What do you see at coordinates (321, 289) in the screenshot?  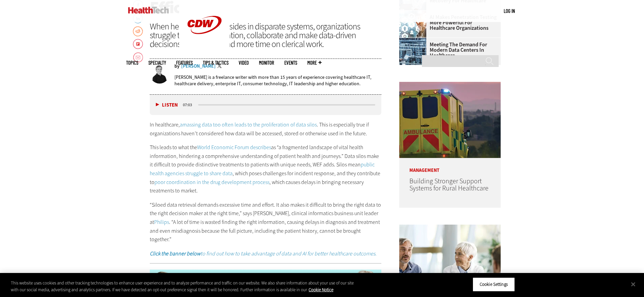 I see `a: More information about your privacy` at bounding box center [321, 289].